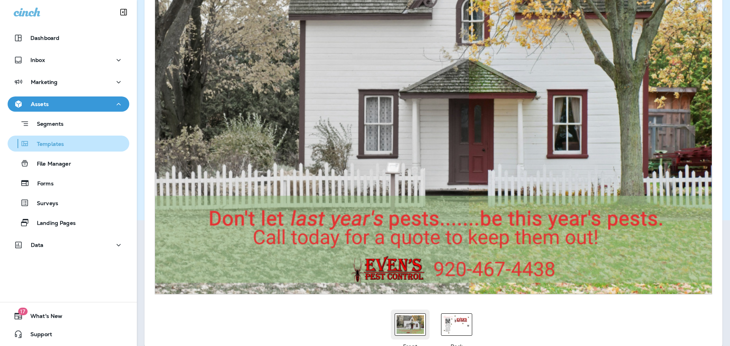 The width and height of the screenshot is (730, 346). What do you see at coordinates (22, 312) in the screenshot?
I see `span: 17` at bounding box center [22, 312].